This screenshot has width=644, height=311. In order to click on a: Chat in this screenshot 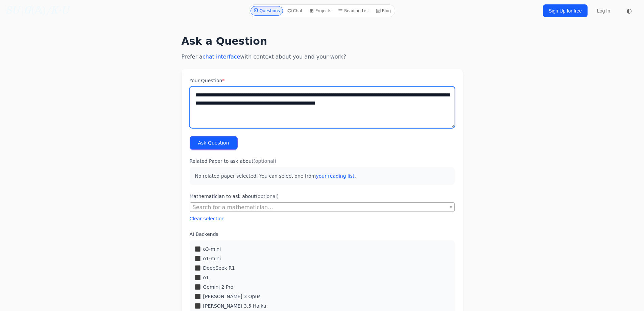, I will do `click(295, 11)`.